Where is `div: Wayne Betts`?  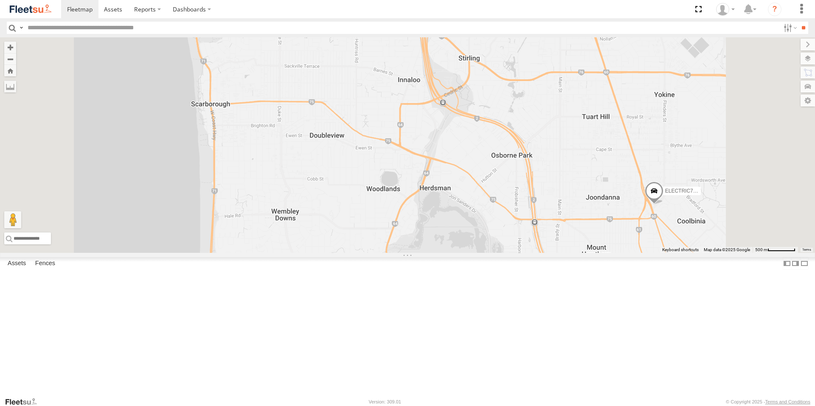
div: Wayne Betts is located at coordinates (725, 9).